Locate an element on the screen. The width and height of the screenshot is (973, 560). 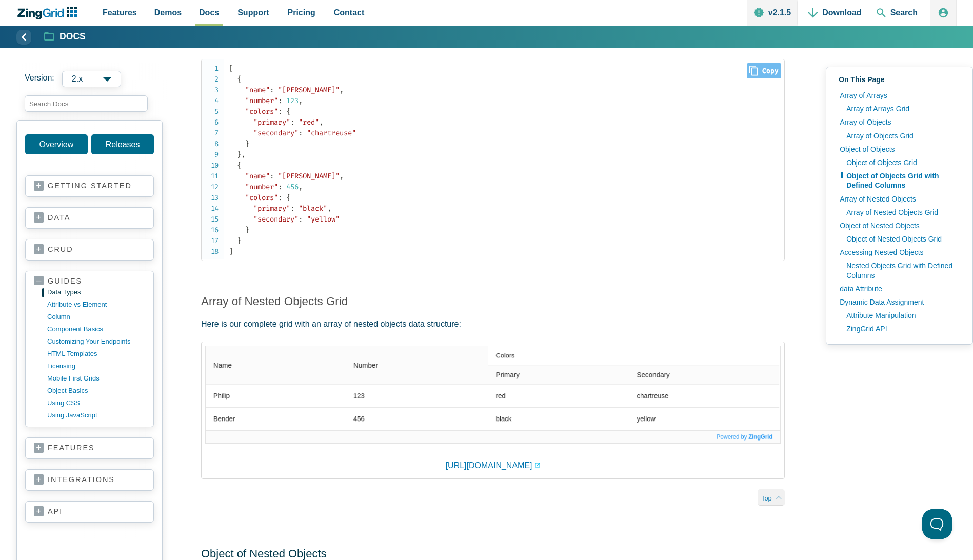
a: column is located at coordinates (96, 317).